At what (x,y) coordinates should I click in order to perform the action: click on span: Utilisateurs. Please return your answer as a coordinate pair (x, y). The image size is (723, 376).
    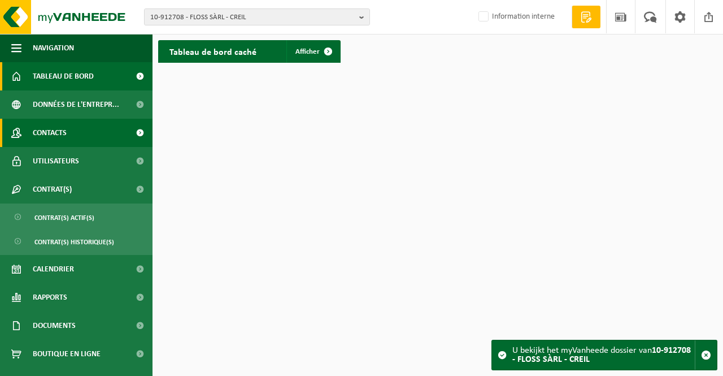
    Looking at the image, I should click on (56, 161).